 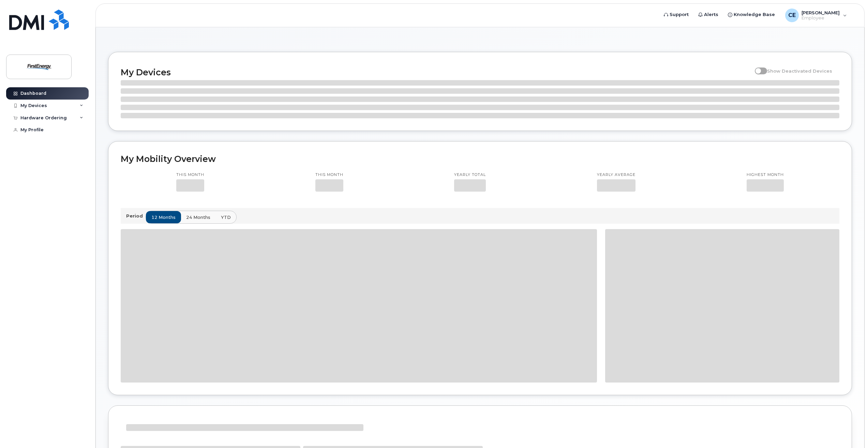 What do you see at coordinates (757, 67) in the screenshot?
I see `input: Show Deactivated Devices` at bounding box center [757, 67].